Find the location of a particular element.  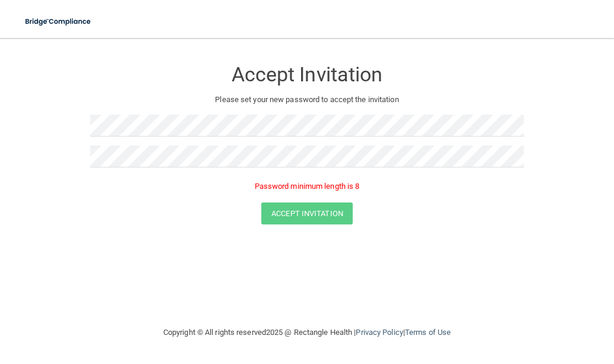

img: bridge_compliance_login_screen.278c3ca4.svg is located at coordinates (58, 21).